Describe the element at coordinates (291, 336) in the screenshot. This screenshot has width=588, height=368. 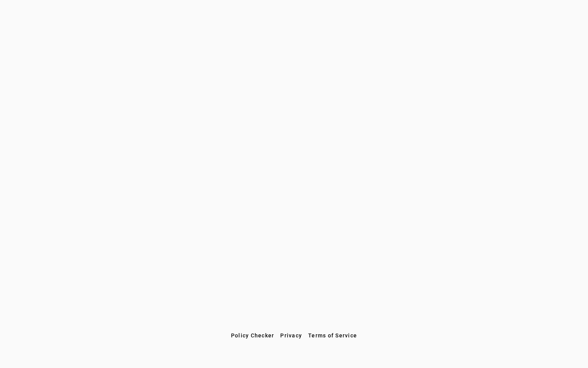
I see `button: Privacy` at that location.